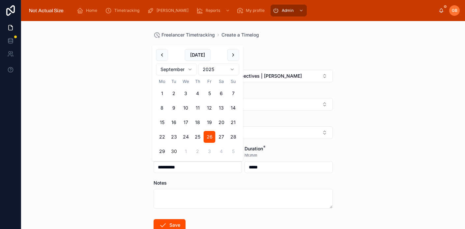  Describe the element at coordinates (221, 137) in the screenshot. I see `button: Saturday, 27 September 2025` at that location.